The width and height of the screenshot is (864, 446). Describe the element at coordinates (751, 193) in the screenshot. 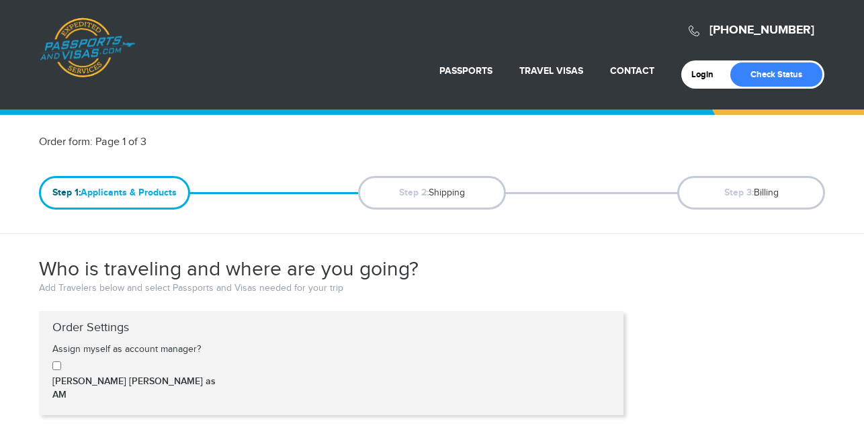

I see `span: Billing` at that location.